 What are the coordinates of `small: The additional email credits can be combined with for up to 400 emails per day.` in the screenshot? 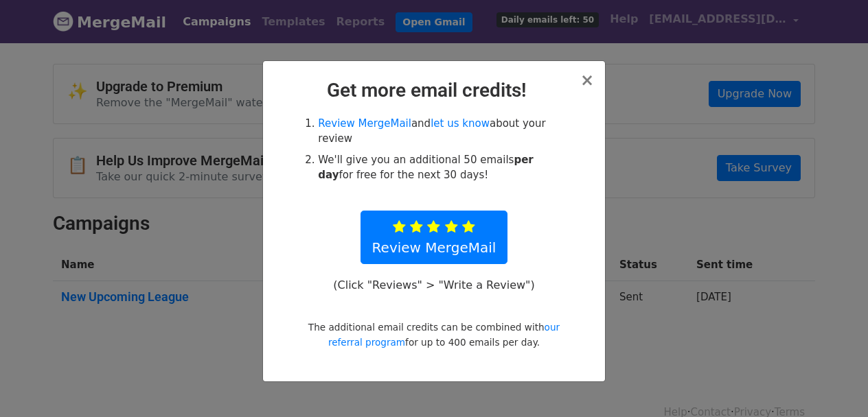 It's located at (434, 335).